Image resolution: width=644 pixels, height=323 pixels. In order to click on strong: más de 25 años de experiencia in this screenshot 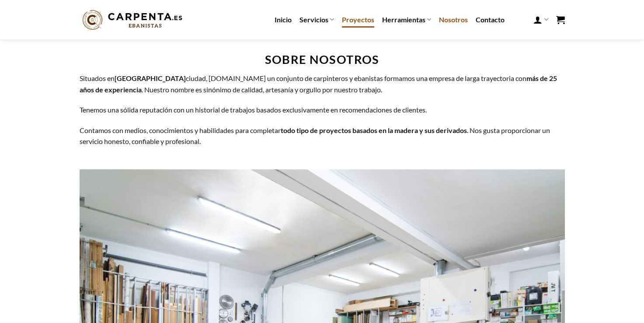, I will do `click(318, 83)`.